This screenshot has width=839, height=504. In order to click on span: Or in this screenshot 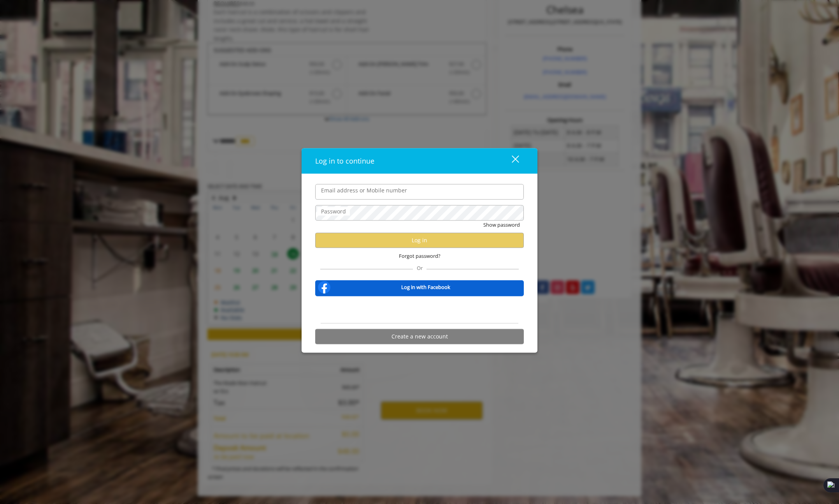, I will do `click(420, 267)`.